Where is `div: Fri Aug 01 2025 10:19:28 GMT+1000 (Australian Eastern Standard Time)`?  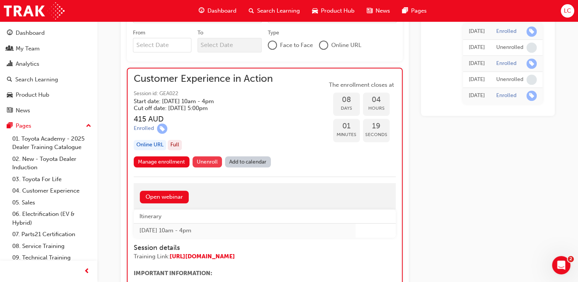
div: Fri Aug 01 2025 10:19:28 GMT+1000 (Australian Eastern Standard Time) is located at coordinates (477, 63).